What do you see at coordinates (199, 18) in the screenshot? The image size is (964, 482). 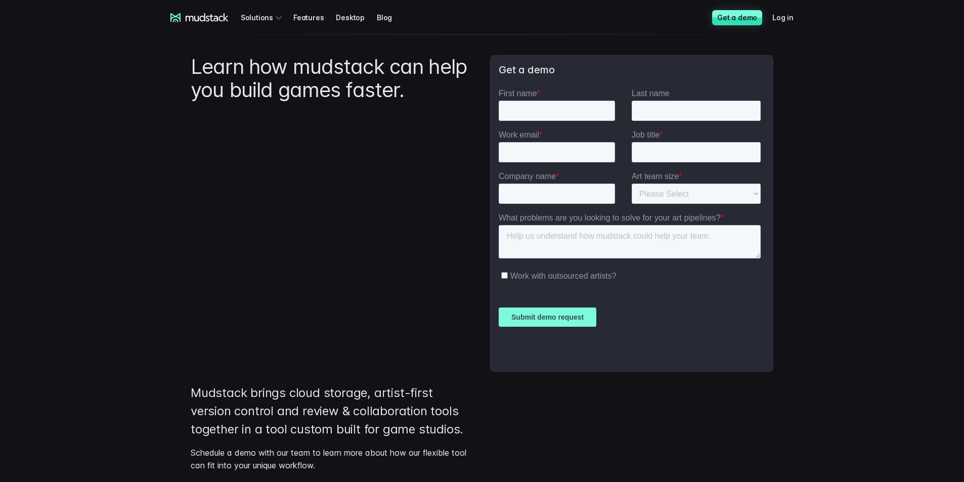 I see `a: mudstack logo` at bounding box center [199, 18].